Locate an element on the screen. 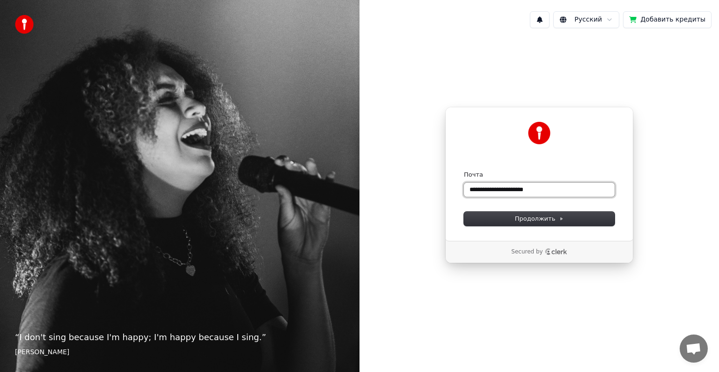 The height and width of the screenshot is (372, 719). label: Почта is located at coordinates (474, 175).